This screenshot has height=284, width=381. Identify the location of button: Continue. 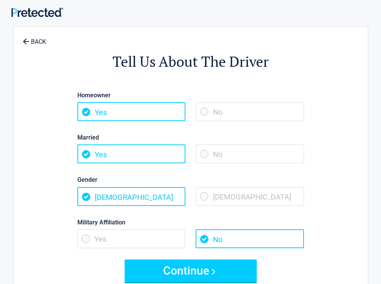
(191, 271).